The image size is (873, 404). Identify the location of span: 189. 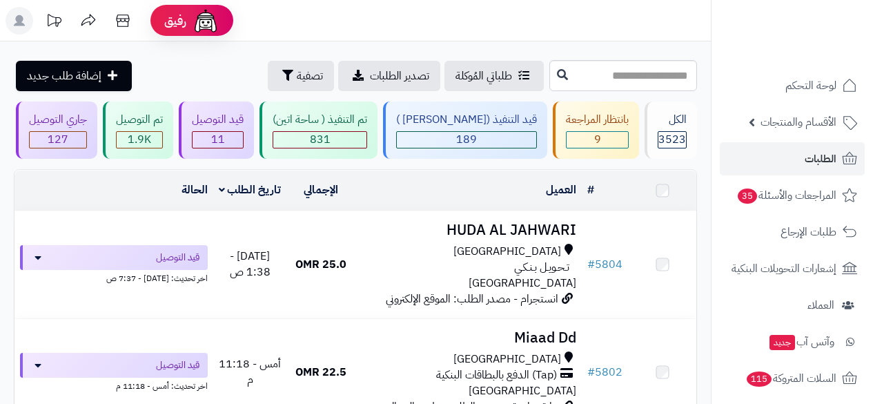
(466, 139).